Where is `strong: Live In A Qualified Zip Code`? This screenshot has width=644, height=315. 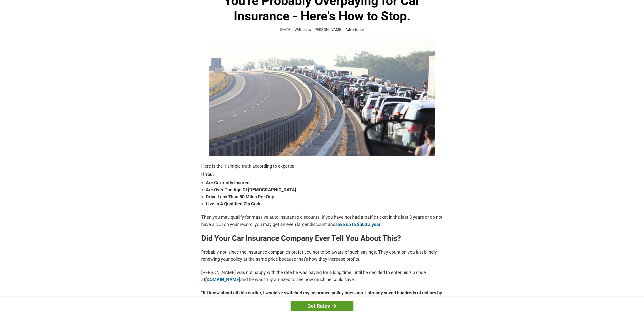 strong: Live In A Qualified Zip Code is located at coordinates (324, 204).